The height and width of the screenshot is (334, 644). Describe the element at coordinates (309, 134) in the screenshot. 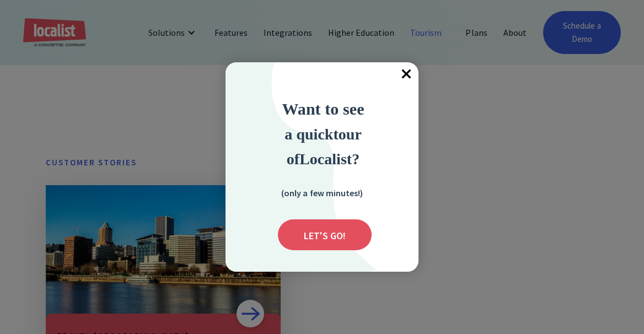

I see `span: a quick` at that location.